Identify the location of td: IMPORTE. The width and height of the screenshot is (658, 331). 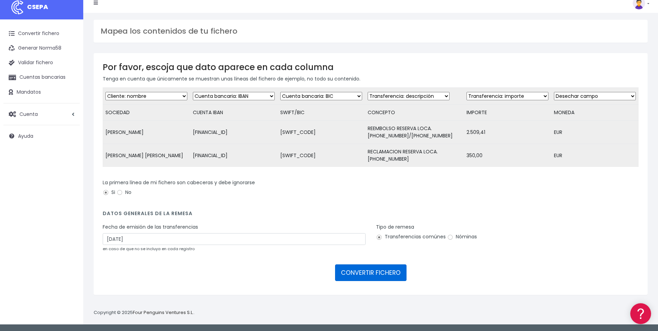
(508, 113).